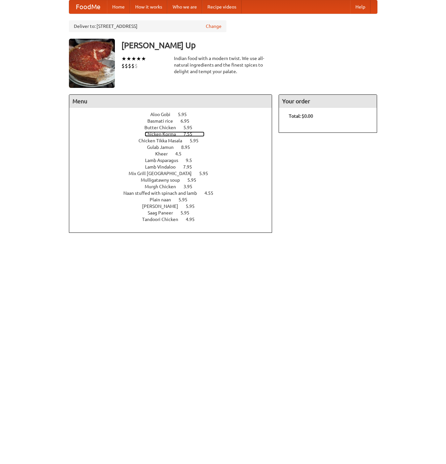 The width and height of the screenshot is (446, 464). Describe the element at coordinates (174, 167) in the screenshot. I see `a: Lamb Vindaloo 7.95` at that location.